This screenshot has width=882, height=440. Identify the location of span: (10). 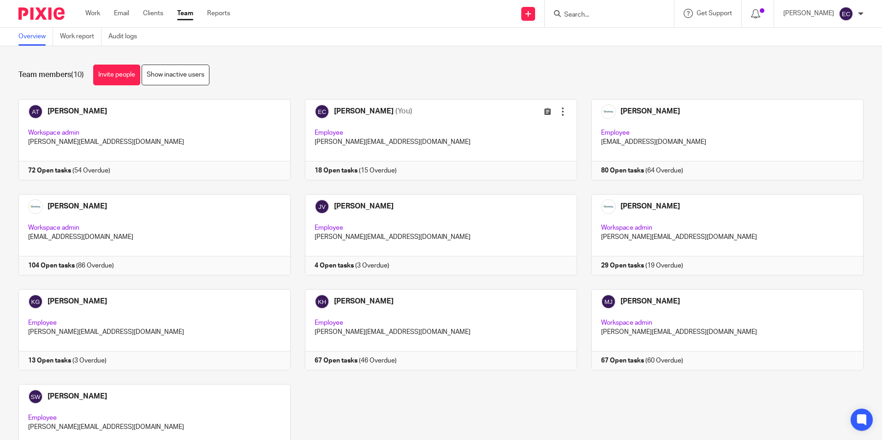
(77, 75).